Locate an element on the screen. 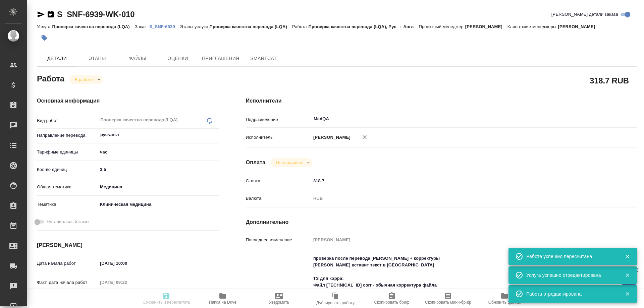 The height and width of the screenshot is (308, 644). p: S_SNF-6939 is located at coordinates (164, 26).